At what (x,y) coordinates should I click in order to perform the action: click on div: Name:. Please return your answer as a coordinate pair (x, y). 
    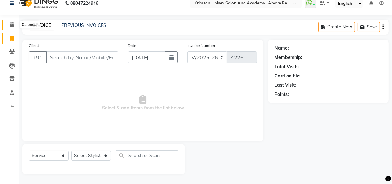
    Looking at the image, I should click on (282, 48).